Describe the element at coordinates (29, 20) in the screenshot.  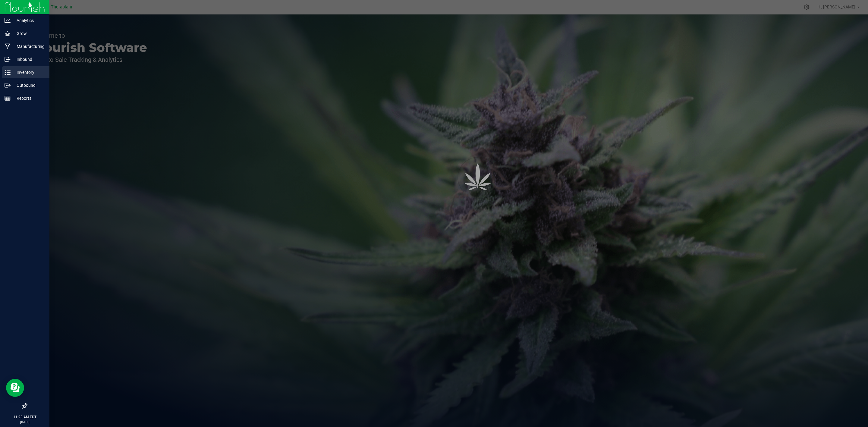
I see `p: Analytics` at that location.